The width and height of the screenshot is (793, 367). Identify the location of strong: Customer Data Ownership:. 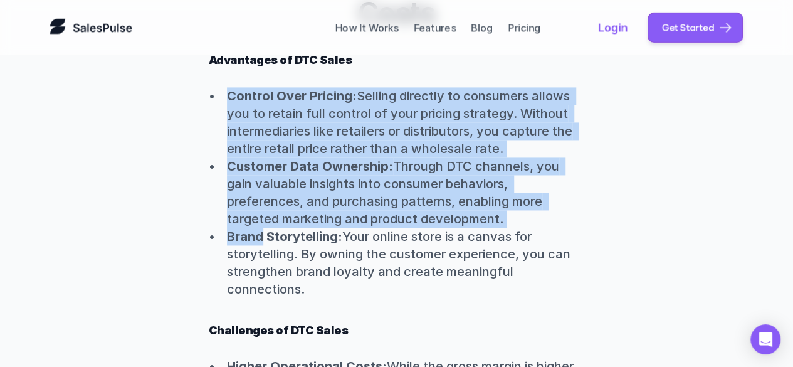
(310, 166).